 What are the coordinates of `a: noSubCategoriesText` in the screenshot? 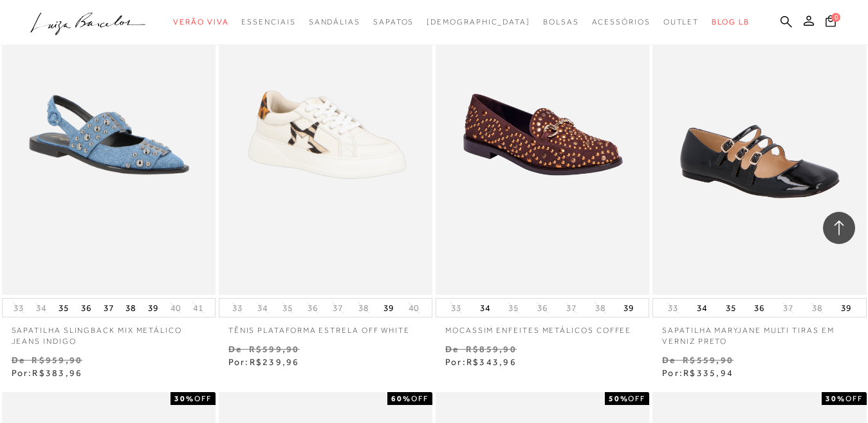 It's located at (478, 22).